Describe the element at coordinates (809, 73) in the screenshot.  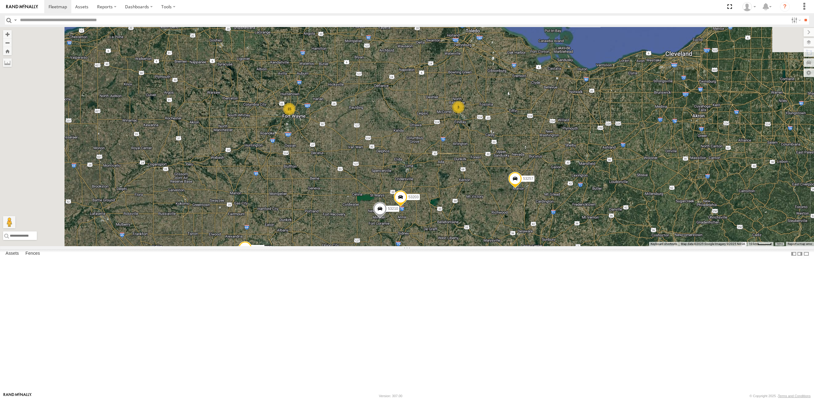
I see `label: Map Settings` at that location.